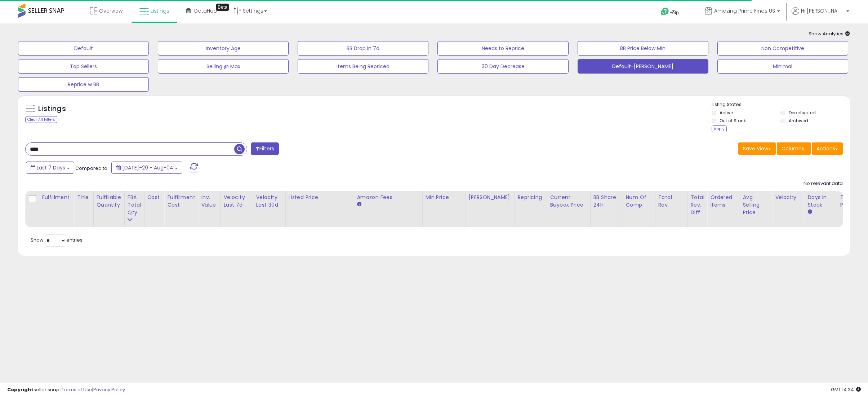 This screenshot has height=397, width=868. I want to click on div: Fulfillable Quantity, so click(109, 201).